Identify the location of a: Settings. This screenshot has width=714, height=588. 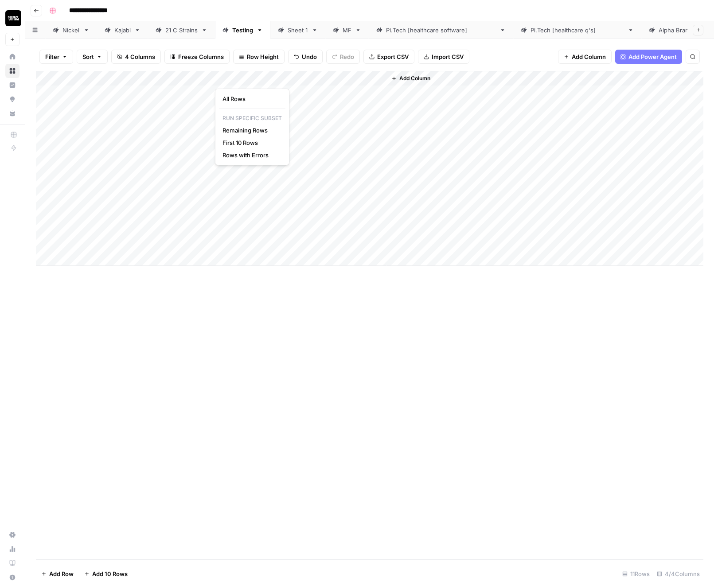
(12, 535).